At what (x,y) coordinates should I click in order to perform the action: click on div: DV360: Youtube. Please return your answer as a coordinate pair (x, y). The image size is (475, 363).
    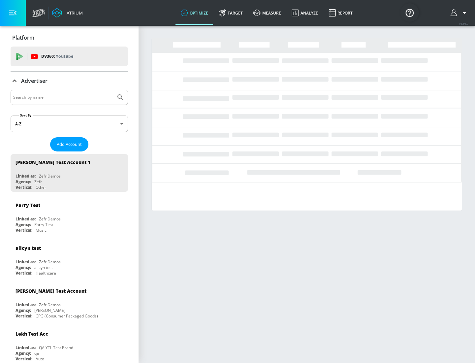
    Looking at the image, I should click on (69, 56).